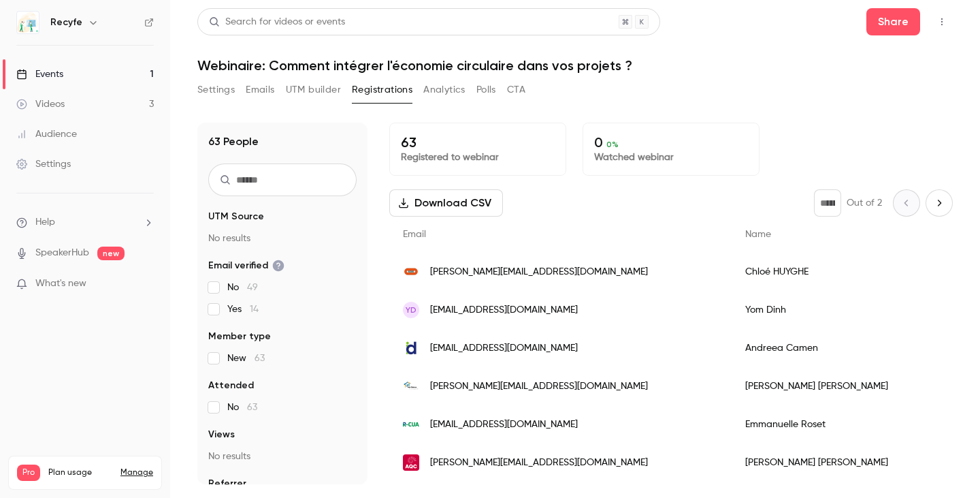  Describe the element at coordinates (66, 22) in the screenshot. I see `h6: Recyfe` at that location.